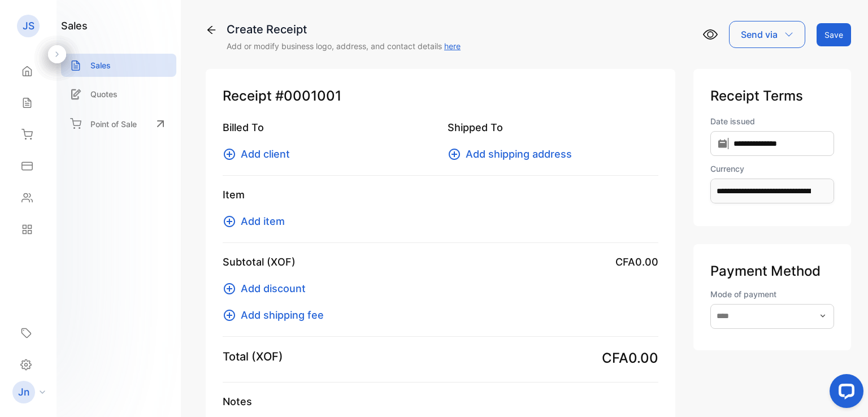 This screenshot has width=868, height=417. I want to click on p: Item, so click(441, 195).